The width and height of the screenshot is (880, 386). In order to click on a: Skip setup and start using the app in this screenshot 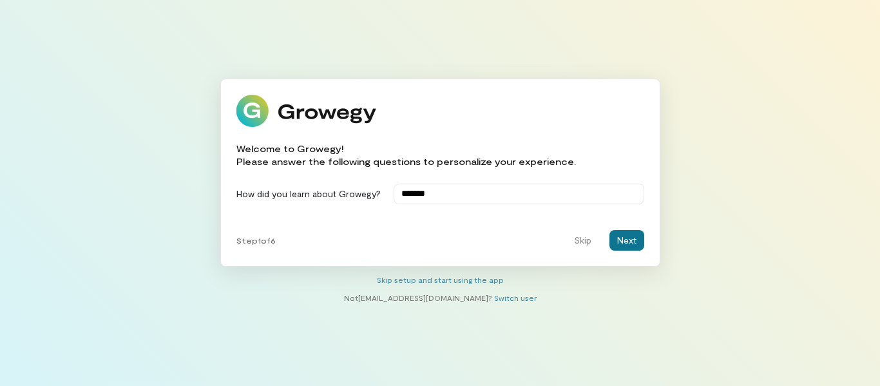, I will do `click(440, 280)`.